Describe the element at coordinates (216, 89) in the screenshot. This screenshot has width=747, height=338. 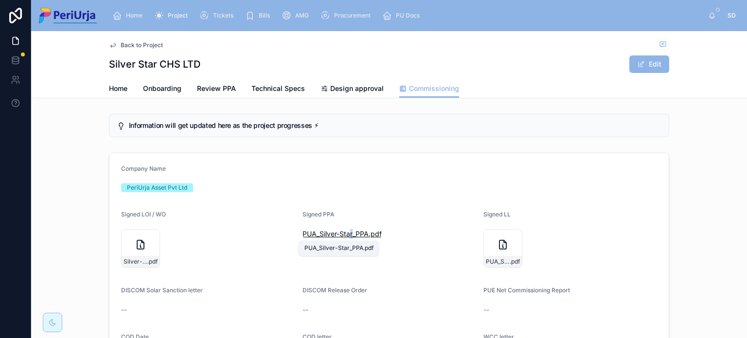
I see `span: Review PPA` at that location.